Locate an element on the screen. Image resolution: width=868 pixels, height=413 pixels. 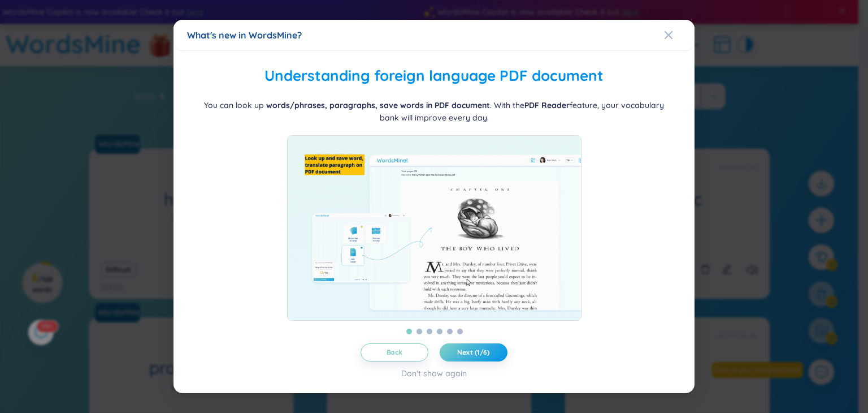
b: PDF Reader is located at coordinates (548, 105).